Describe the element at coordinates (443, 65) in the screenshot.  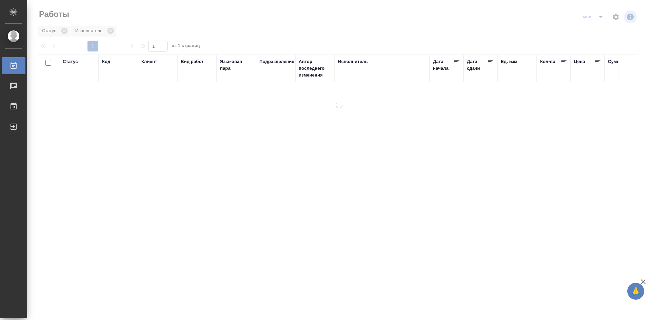
I see `div: Дата начала` at that location.